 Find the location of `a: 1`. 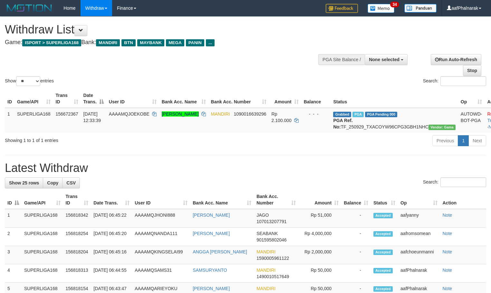

a: 1 is located at coordinates (464, 141).